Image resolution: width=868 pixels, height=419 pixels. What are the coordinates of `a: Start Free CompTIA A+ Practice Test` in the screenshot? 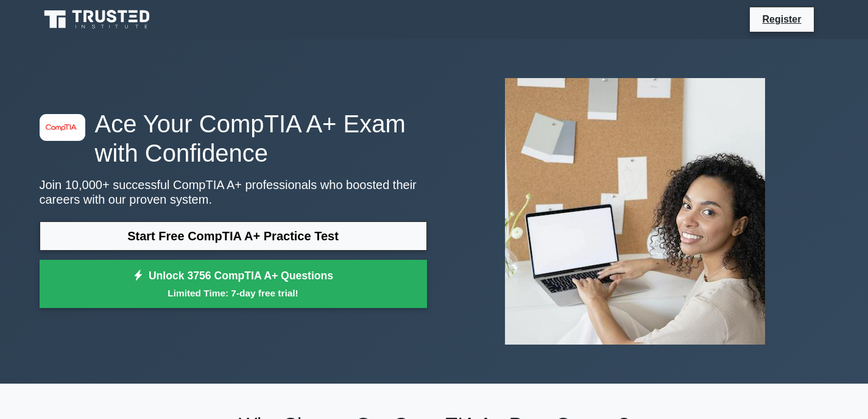 It's located at (233, 236).